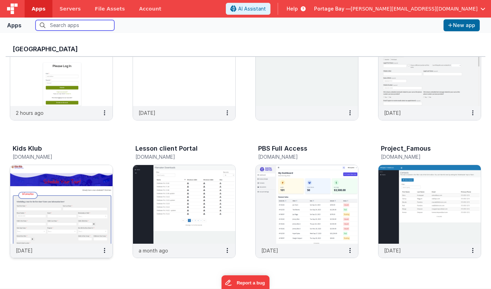  Describe the element at coordinates (27, 149) in the screenshot. I see `h3: Kids Klub` at that location.